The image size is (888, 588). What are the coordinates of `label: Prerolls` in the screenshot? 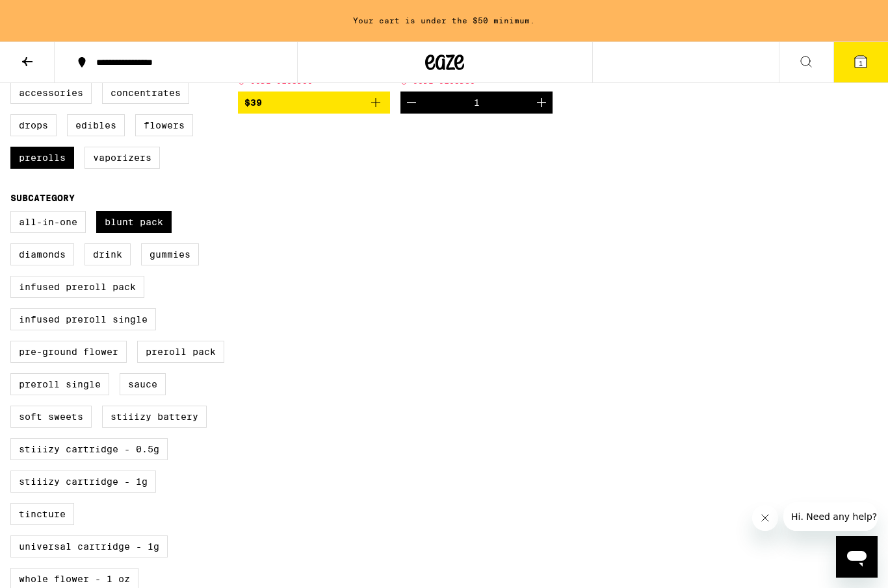 It's located at (42, 158).